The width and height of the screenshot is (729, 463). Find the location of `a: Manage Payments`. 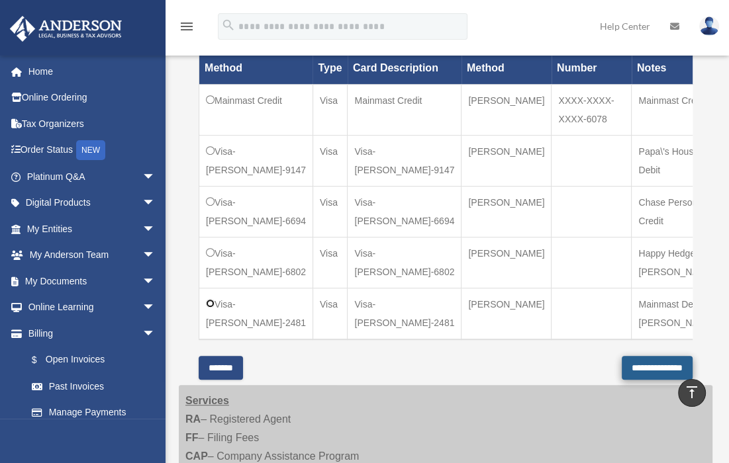

a: Manage Payments is located at coordinates (93, 413).